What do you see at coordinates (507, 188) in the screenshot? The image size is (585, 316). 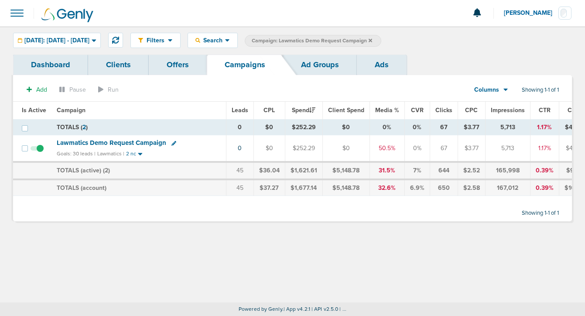 I see `td: 167,012` at bounding box center [507, 188].